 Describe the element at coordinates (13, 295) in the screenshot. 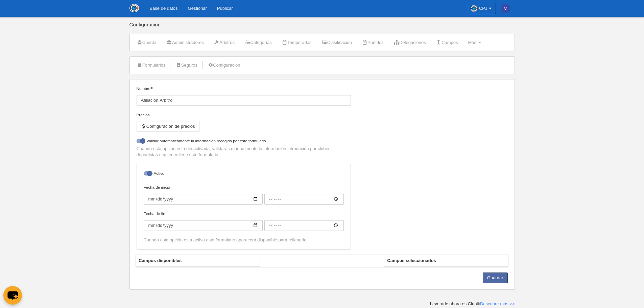

I see `button: chat-button` at that location.